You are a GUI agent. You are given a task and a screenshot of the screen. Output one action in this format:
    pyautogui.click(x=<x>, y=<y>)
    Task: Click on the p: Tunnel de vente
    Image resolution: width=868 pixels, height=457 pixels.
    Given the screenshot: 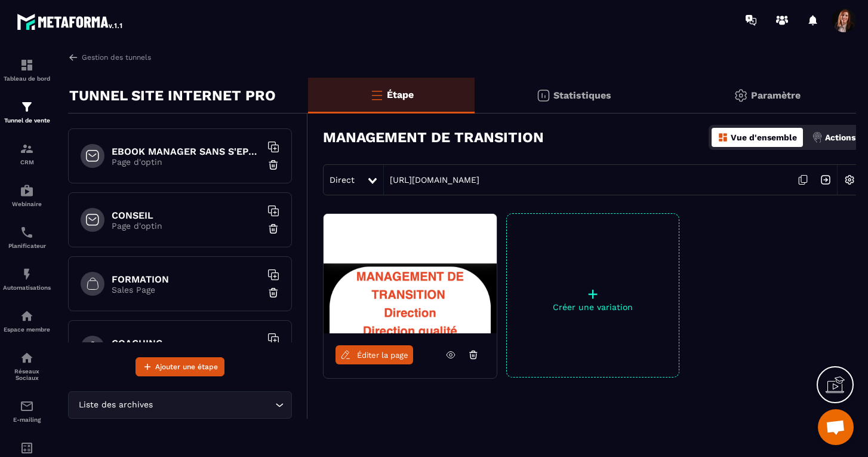 What is the action you would take?
    pyautogui.click(x=27, y=120)
    